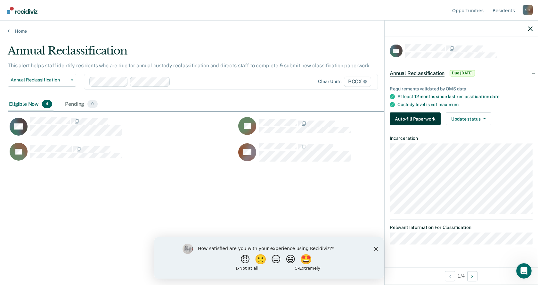 The width and height of the screenshot is (538, 285). Describe the element at coordinates (329, 81) in the screenshot. I see `div: Clear units` at that location.